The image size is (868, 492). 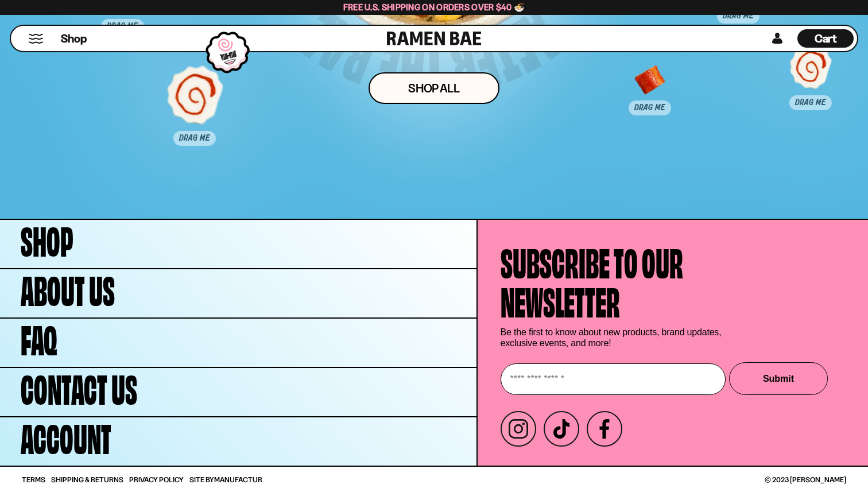 I want to click on span: Terms, so click(x=33, y=479).